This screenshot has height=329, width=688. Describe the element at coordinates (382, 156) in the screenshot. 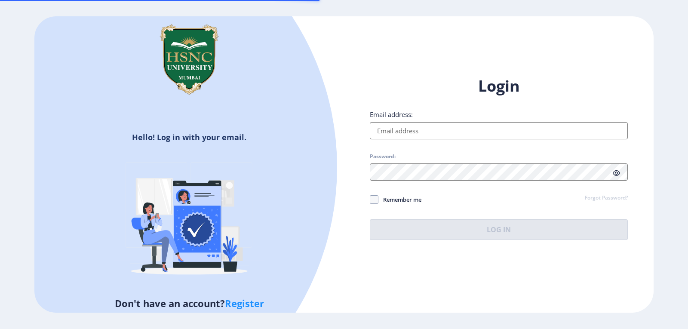

I see `label: Password:` at that location.